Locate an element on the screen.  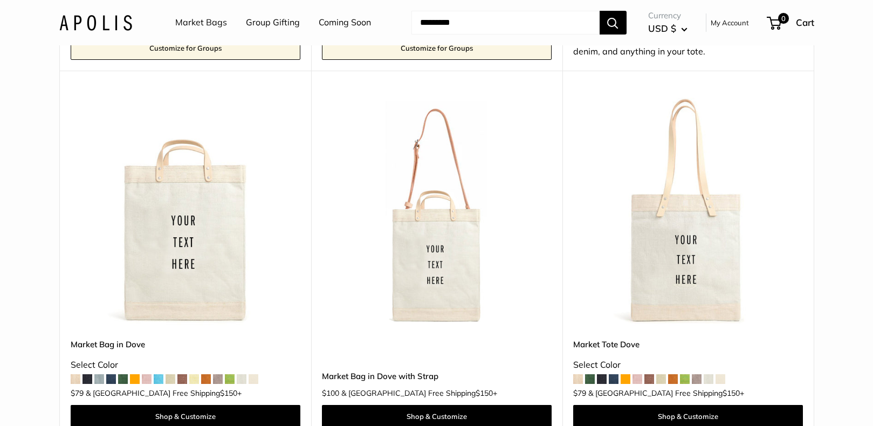
img: Market Bag in Dove with Strap is located at coordinates (437, 213).